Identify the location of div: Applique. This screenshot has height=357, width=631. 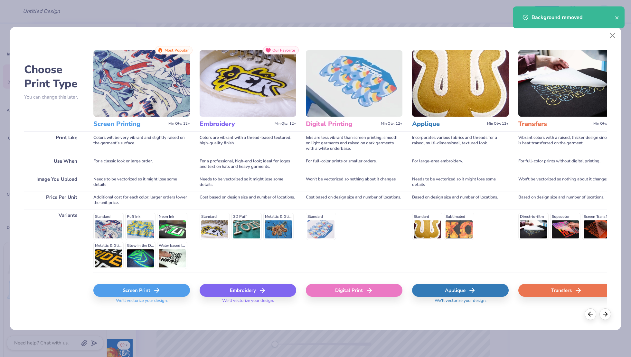
(460, 290).